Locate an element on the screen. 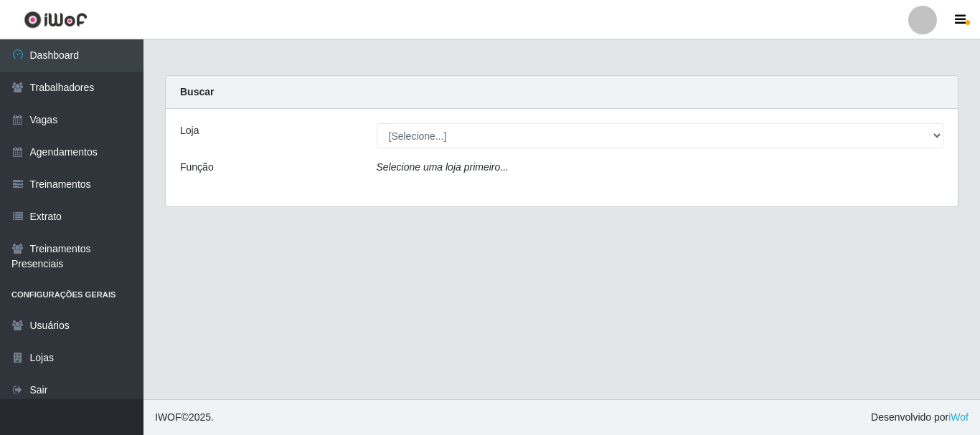  img: CoreUI Logo is located at coordinates (56, 19).